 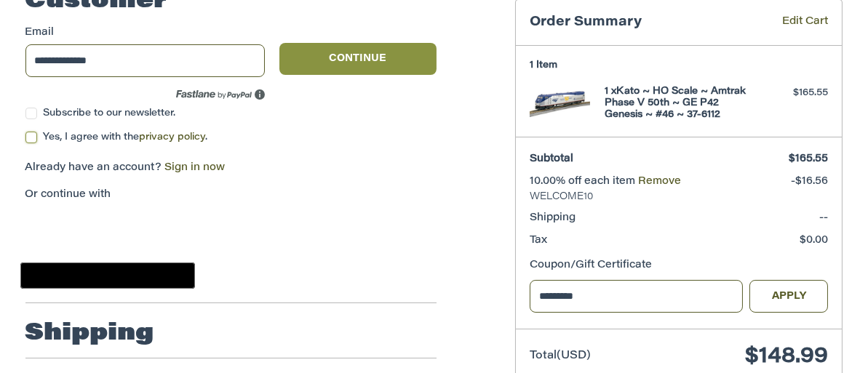 I want to click on a: privacy policy, so click(x=171, y=137).